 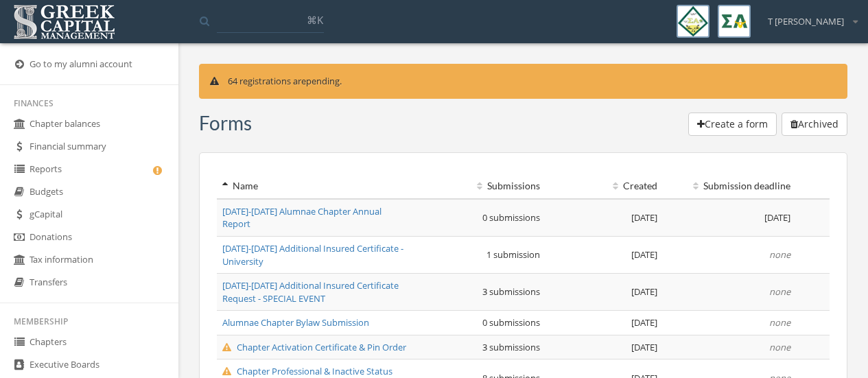 What do you see at coordinates (316, 186) in the screenshot?
I see `th: Name` at bounding box center [316, 186].